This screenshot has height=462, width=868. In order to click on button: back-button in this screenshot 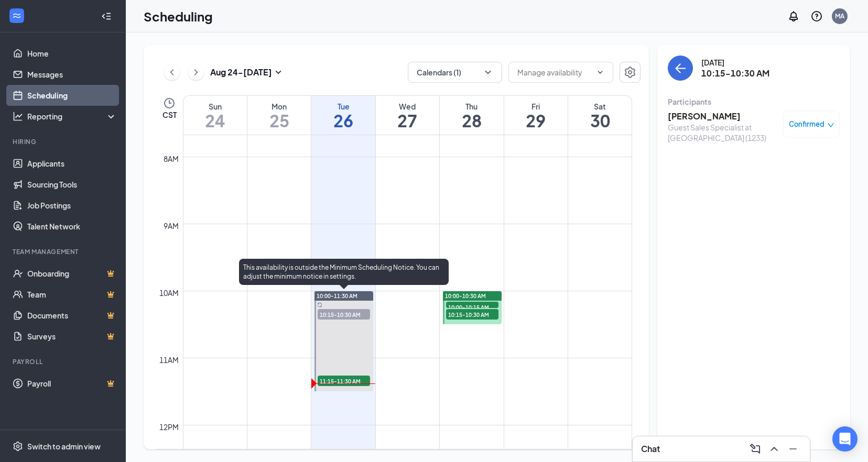, I will do `click(680, 68)`.